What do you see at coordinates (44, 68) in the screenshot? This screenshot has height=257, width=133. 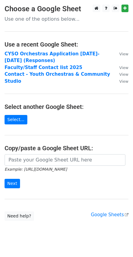 I see `a: Faculty/Staff Contact list 2025` at bounding box center [44, 68].